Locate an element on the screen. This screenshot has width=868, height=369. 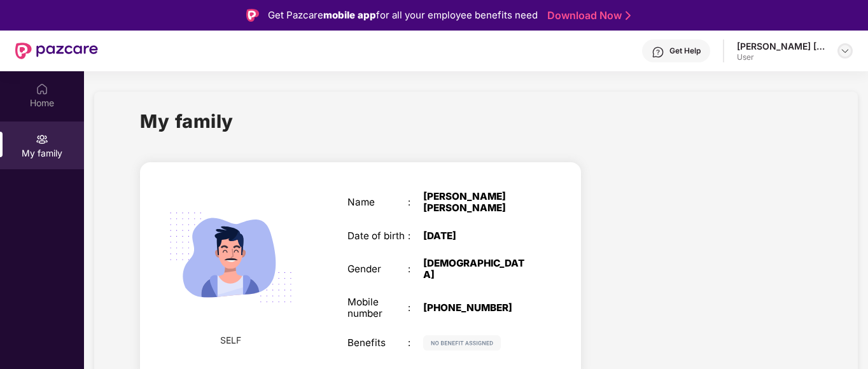
h1: My family is located at coordinates (187, 121).